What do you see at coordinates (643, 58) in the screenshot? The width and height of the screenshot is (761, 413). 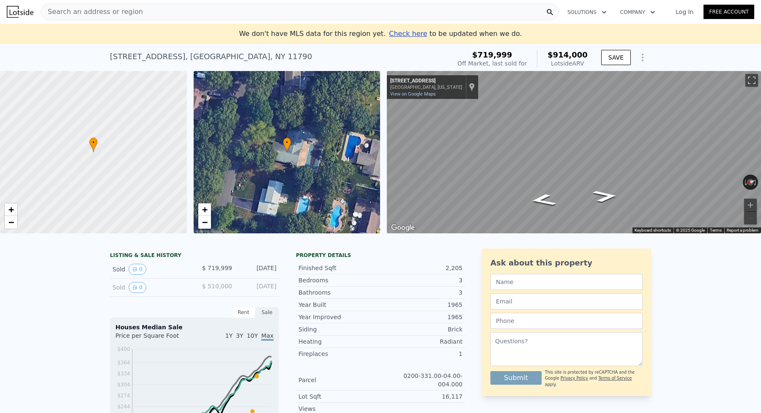 I see `button: Show Options` at bounding box center [643, 58].